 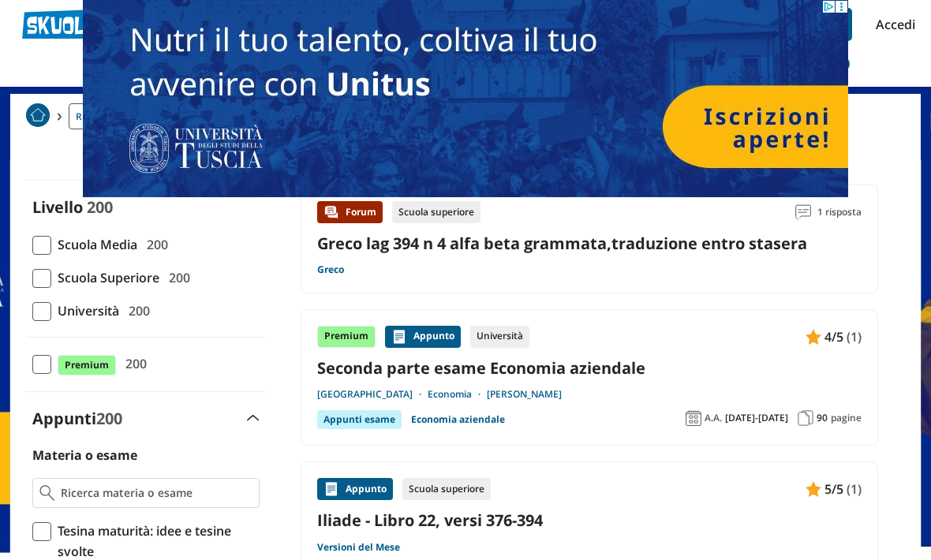 What do you see at coordinates (840, 212) in the screenshot?
I see `span: 1 risposta` at bounding box center [840, 212].